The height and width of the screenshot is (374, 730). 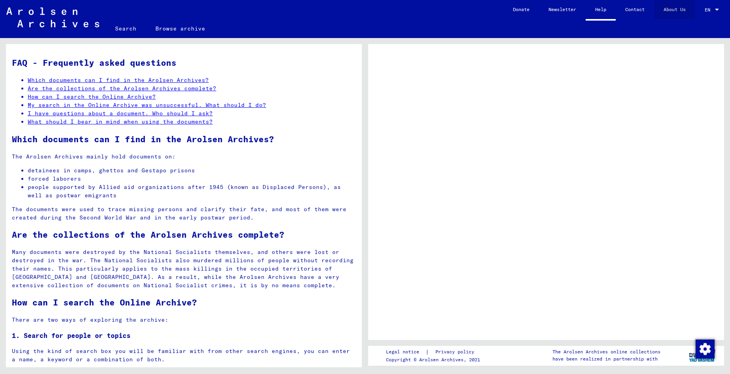 I want to click on p: There are two ways of exploring the archive:, so click(x=184, y=319).